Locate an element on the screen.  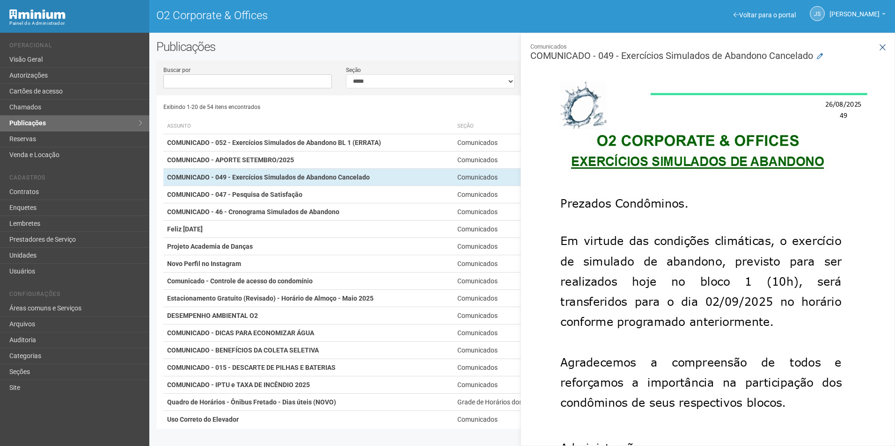
strong: Projeto Academia de Danças is located at coordinates (210, 247).